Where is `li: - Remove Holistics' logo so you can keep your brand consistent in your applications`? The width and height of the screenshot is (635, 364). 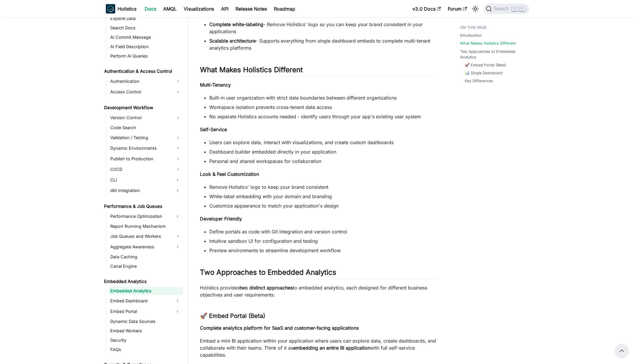
li: - Remove Holistics' logo so you can keep your brand consistent in your applications is located at coordinates (322, 28).